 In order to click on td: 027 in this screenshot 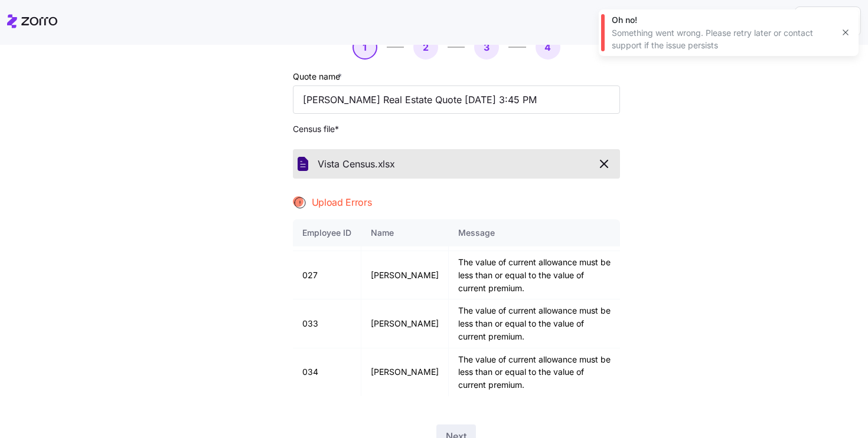, I will do `click(327, 275)`.